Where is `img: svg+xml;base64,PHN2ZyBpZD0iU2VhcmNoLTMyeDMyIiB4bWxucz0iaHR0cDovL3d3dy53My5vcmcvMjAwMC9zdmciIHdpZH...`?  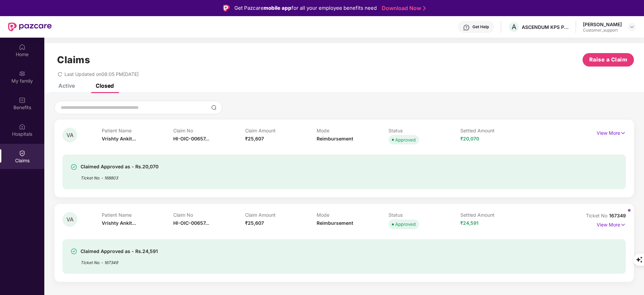 img: svg+xml;base64,PHN2ZyBpZD0iU2VhcmNoLTMyeDMyIiB4bWxucz0iaHR0cDovL3d3dy53My5vcmcvMjAwMC9zdmciIHdpZH... is located at coordinates (214, 108).